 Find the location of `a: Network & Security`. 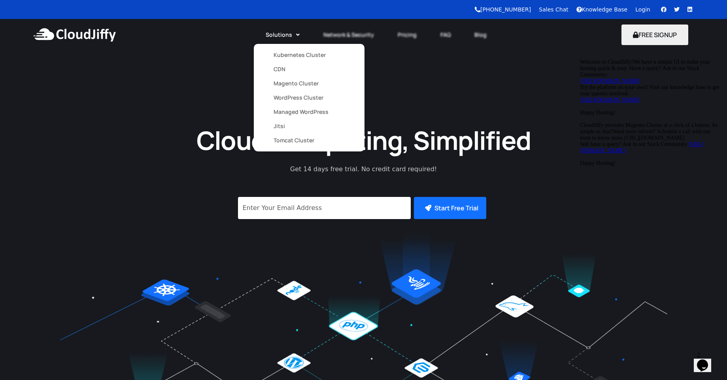

a: Network & Security is located at coordinates (348, 35).